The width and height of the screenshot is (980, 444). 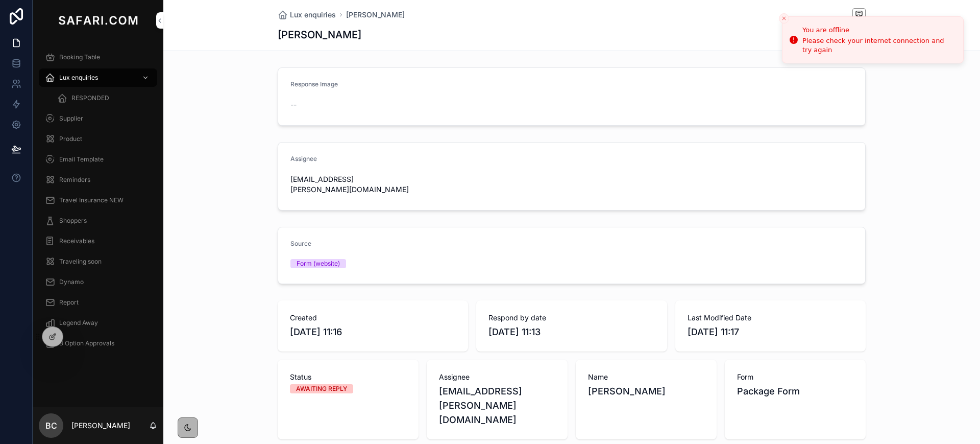 I want to click on a: Report, so click(x=98, y=303).